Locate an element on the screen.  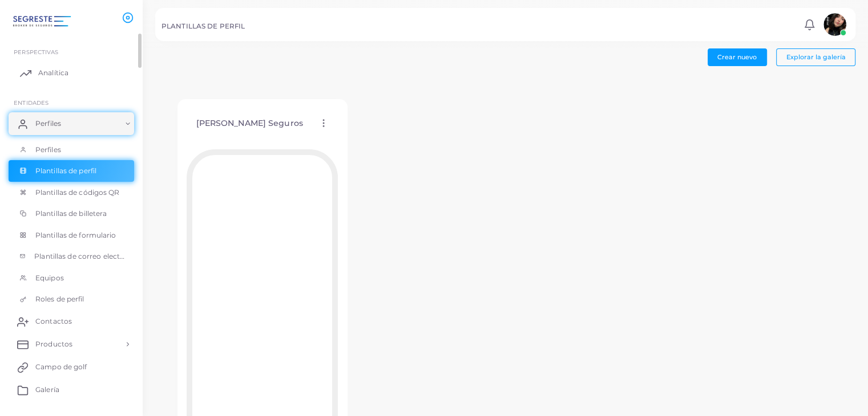
font: Plantillas de formulario is located at coordinates (76, 235).